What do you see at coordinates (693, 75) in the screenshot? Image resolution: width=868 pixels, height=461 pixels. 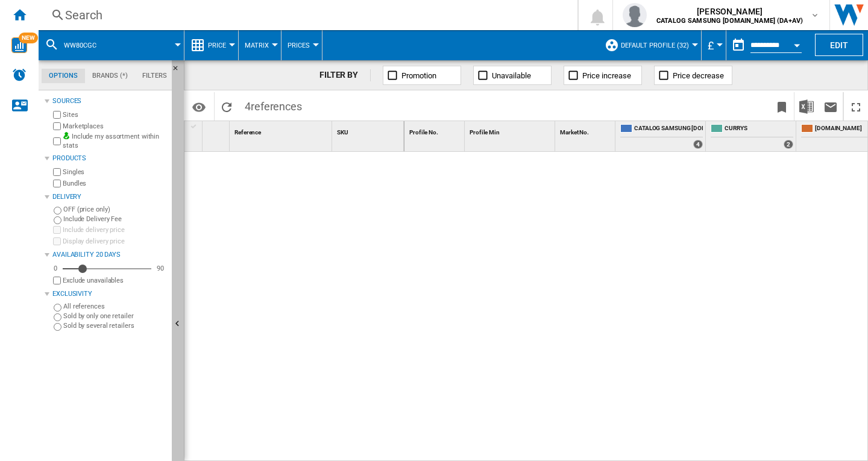 I see `button: Price decrease` at bounding box center [693, 75].